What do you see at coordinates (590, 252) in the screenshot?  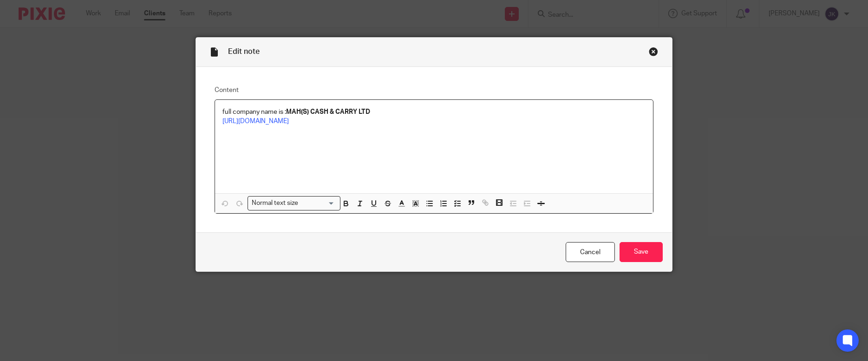 I see `a: Cancel` at bounding box center [590, 252].